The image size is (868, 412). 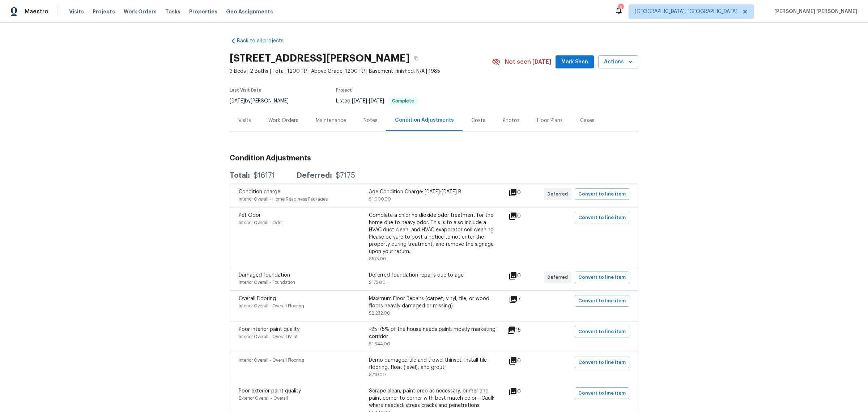 What do you see at coordinates (240, 175) in the screenshot?
I see `div: Total:` at bounding box center [240, 175].